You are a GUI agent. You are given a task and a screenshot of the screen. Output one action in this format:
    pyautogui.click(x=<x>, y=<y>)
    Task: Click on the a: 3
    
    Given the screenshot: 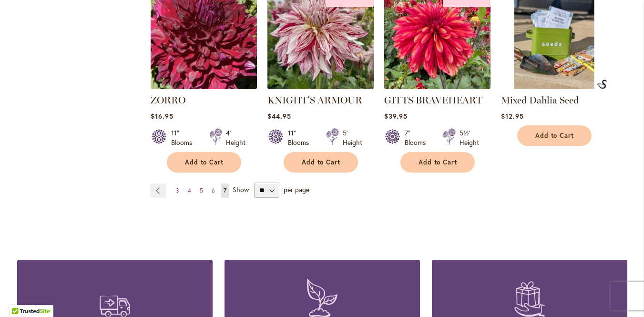 What is the action you would take?
    pyautogui.click(x=178, y=191)
    